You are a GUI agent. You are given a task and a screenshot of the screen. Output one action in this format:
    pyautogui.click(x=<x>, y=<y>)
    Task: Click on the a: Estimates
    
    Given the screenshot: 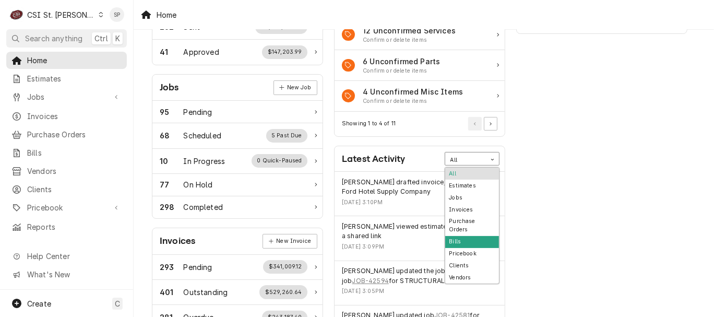 What is the action you would take?
    pyautogui.click(x=66, y=78)
    